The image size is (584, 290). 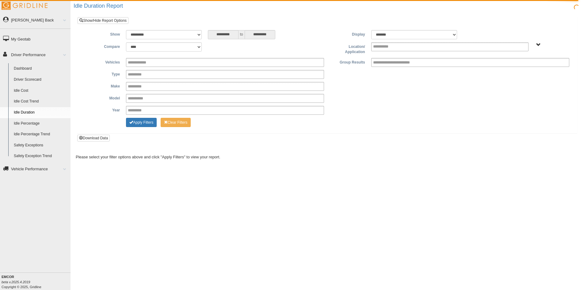 What do you see at coordinates (16, 282) in the screenshot?
I see `i: beta v.2025.4.2019` at bounding box center [16, 282].